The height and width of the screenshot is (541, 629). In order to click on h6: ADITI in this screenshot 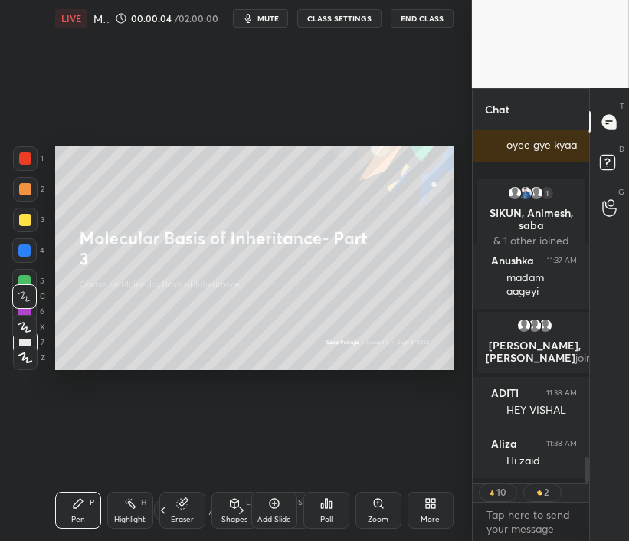, I will do `click(505, 393)`.